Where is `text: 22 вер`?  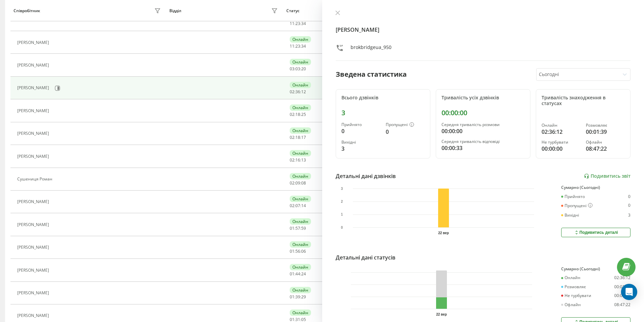
text: 22 вер is located at coordinates (444, 233).